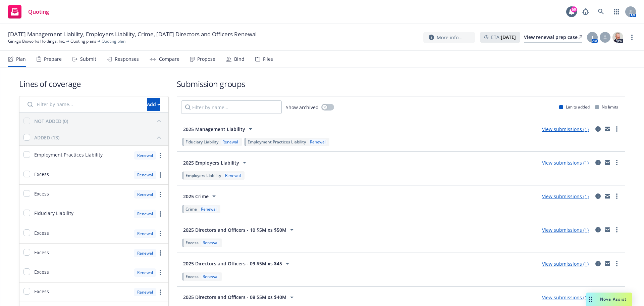  Describe the element at coordinates (169, 59) in the screenshot. I see `div: Compare` at that location.